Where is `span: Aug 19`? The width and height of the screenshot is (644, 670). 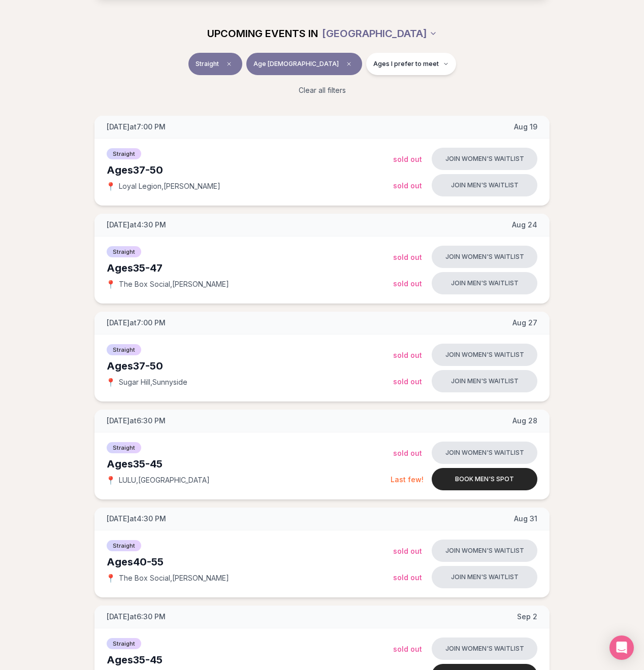 span: Aug 19 is located at coordinates (526, 127).